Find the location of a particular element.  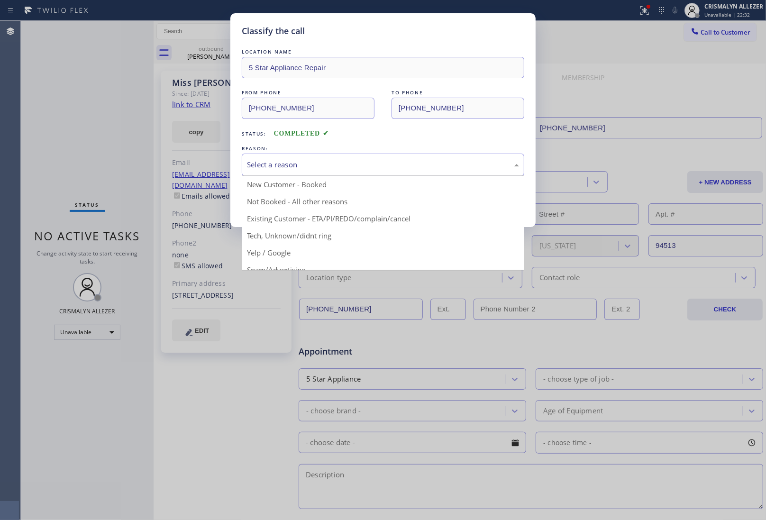

div: TO PHONE is located at coordinates (458, 92).